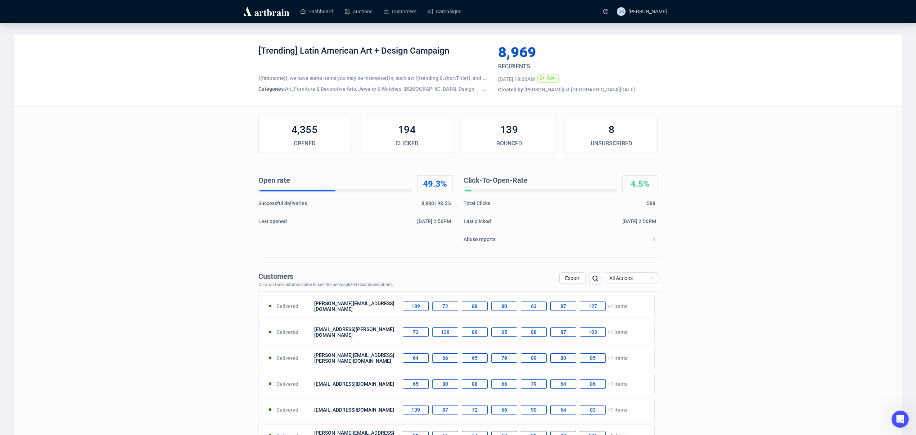  Describe the element at coordinates (573, 278) in the screenshot. I see `span: Export` at that location.